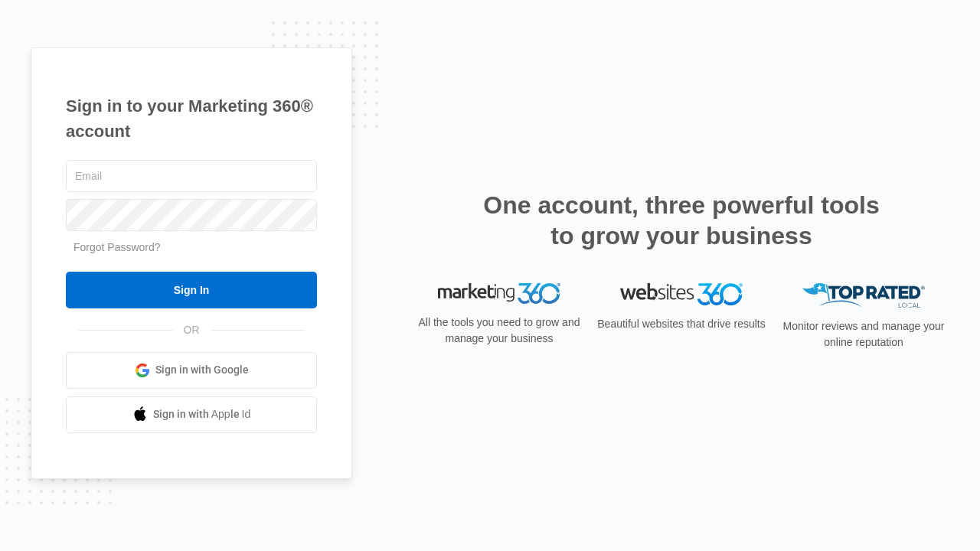 The image size is (980, 551). What do you see at coordinates (499, 294) in the screenshot?
I see `img: Marketing 360` at bounding box center [499, 294].